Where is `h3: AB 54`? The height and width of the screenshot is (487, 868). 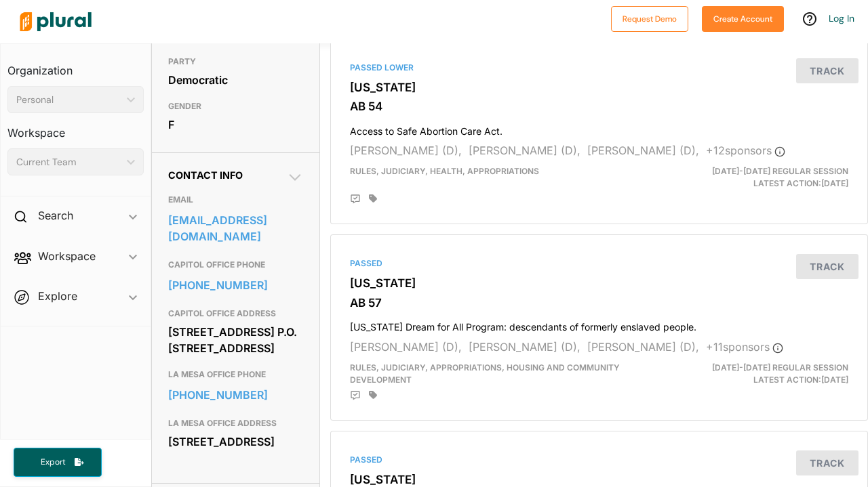 h3: AB 54 is located at coordinates (599, 106).